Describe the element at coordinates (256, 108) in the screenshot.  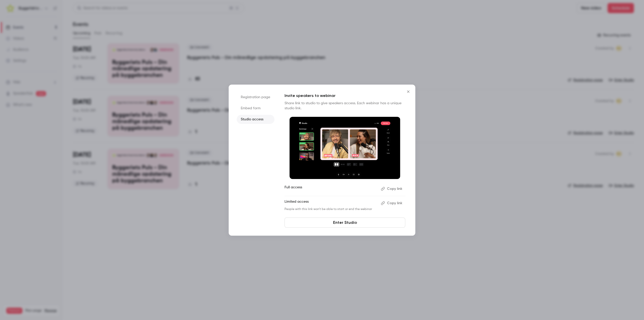
I see `li: Embed form` at that location.